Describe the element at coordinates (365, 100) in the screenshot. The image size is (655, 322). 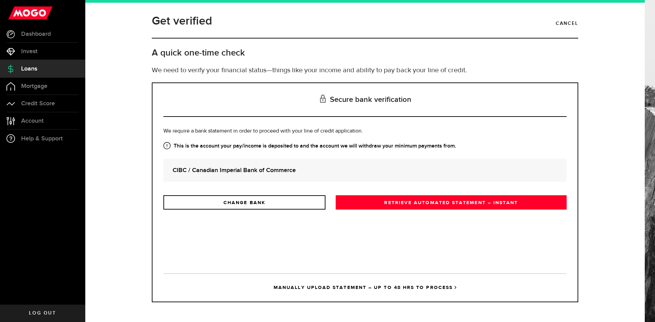
I see `h3: Secure bank verification` at that location.